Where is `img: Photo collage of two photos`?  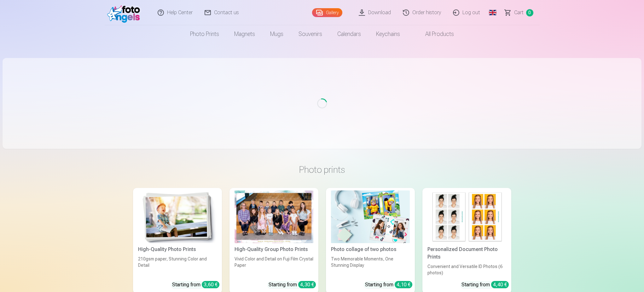
img: Photo collage of two photos is located at coordinates (370, 216).